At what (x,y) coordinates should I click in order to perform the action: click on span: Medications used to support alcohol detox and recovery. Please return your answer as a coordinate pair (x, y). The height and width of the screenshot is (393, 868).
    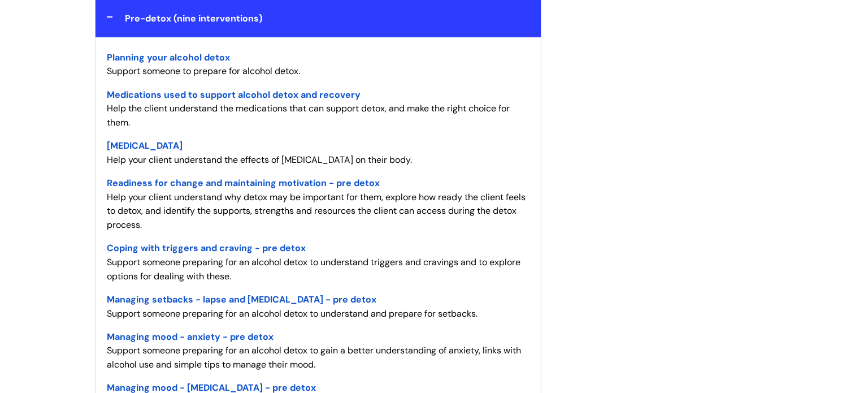
    Looking at the image, I should click on (233, 94).